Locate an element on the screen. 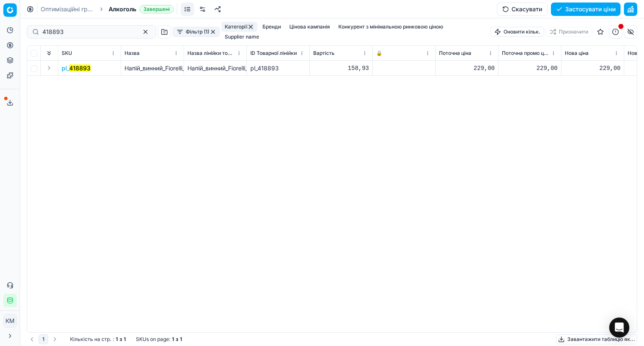 The height and width of the screenshot is (346, 644). button: Expand all is located at coordinates (49, 53).